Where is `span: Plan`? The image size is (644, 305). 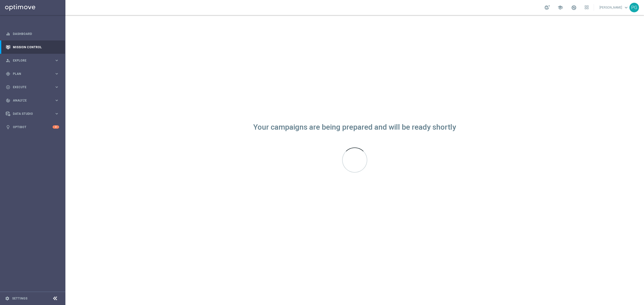 span: Plan is located at coordinates (33, 74).